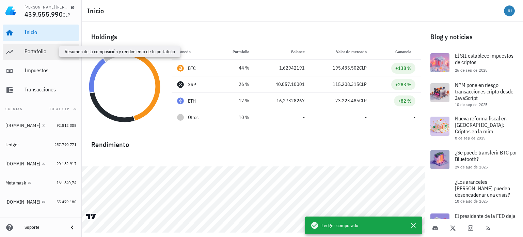 Image resolution: width=523 pixels, height=237 pixels. Describe the element at coordinates (11, 11) in the screenshot. I see `img: LedgiFi` at that location.